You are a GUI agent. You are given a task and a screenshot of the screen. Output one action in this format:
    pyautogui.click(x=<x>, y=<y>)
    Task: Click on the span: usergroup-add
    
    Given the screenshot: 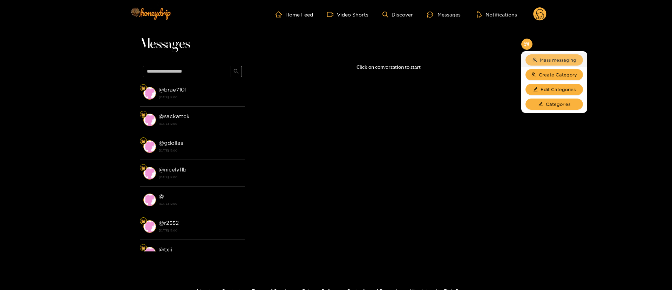 What is the action you would take?
    pyautogui.click(x=534, y=75)
    